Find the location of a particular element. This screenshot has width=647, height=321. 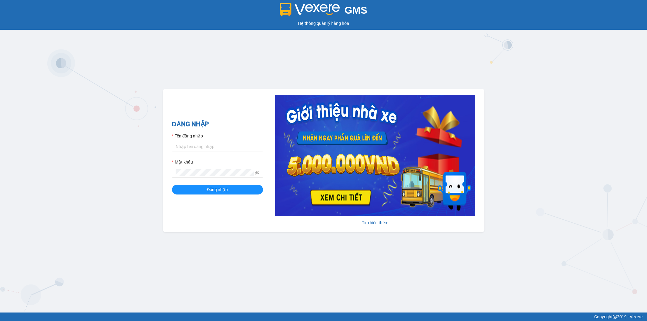

div: Copyright 2019 - Vexere is located at coordinates (323, 317).